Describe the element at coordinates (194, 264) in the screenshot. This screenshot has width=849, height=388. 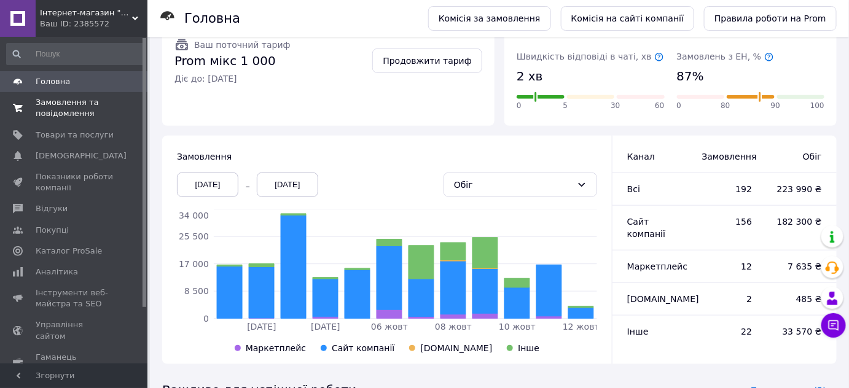
I see `tspan: 17 000` at that location.